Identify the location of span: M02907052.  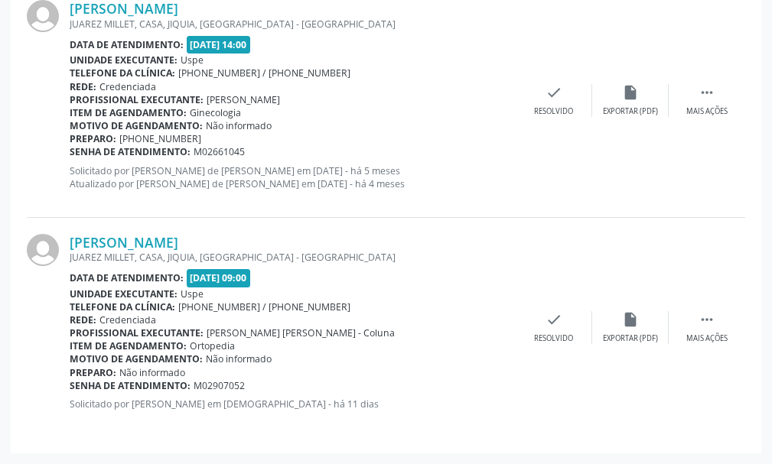
(219, 386).